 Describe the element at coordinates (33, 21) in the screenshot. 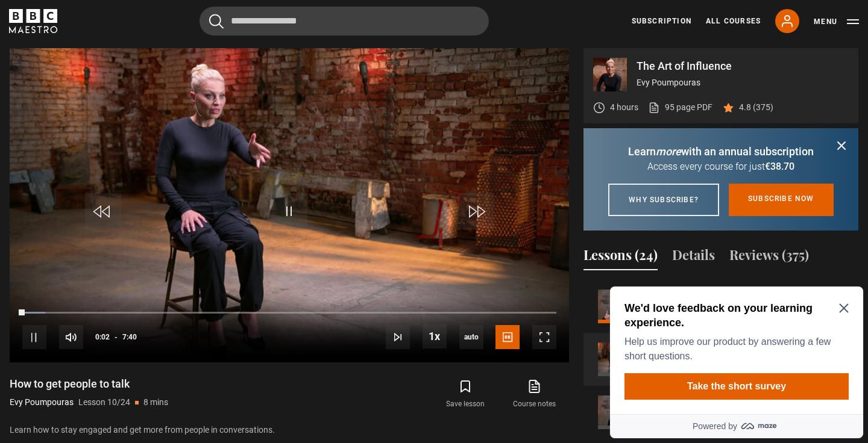

I see `a: BBC Maestro` at that location.